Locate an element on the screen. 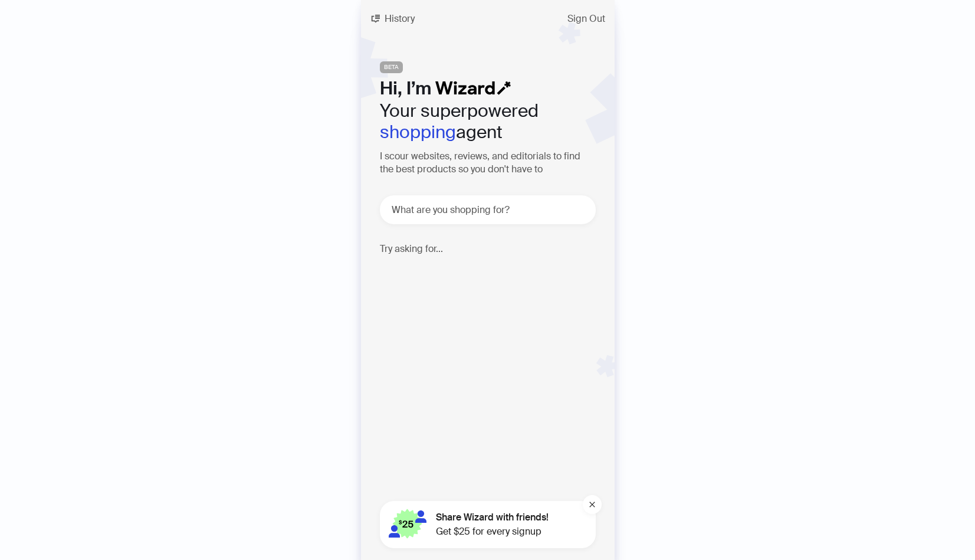 The width and height of the screenshot is (975, 560). span: Sign Out is located at coordinates (586, 19).